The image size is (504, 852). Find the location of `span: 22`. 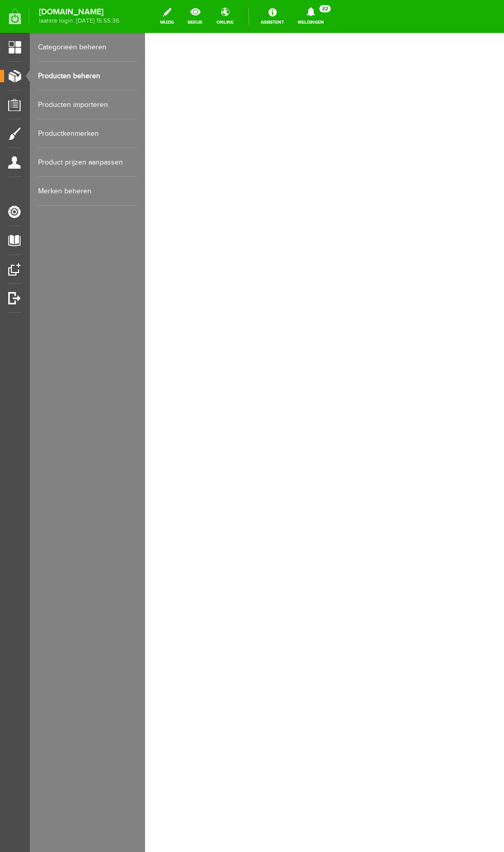

span: 22 is located at coordinates (325, 9).